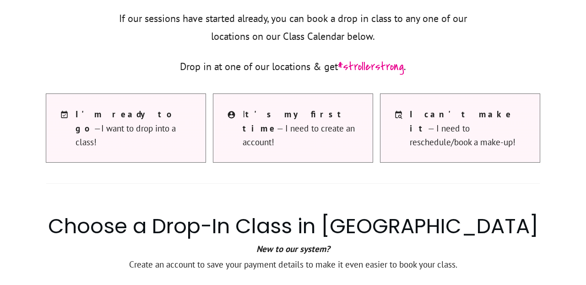 The height and width of the screenshot is (285, 586). Describe the element at coordinates (470, 128) in the screenshot. I see `span: — I need to reschedule/book a make-up!` at that location.